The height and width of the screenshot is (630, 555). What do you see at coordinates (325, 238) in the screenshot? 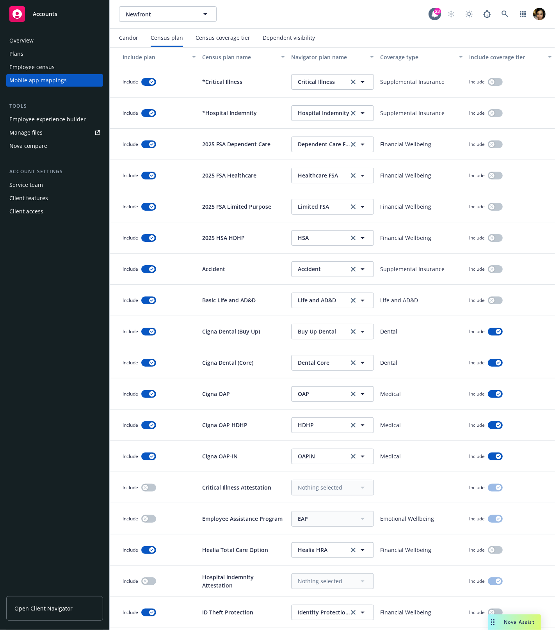
I see `span: HSA` at bounding box center [325, 238].